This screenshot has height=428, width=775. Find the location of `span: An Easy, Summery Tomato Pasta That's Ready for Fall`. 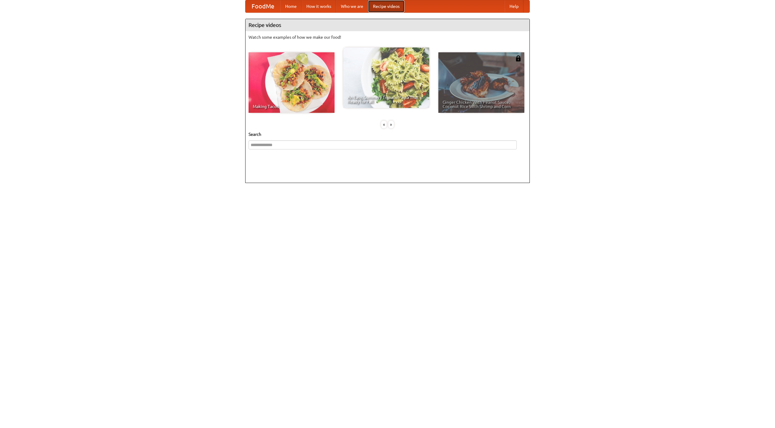

span: An Easy, Summery Tomato Pasta That's Ready for Fall is located at coordinates (386, 100).